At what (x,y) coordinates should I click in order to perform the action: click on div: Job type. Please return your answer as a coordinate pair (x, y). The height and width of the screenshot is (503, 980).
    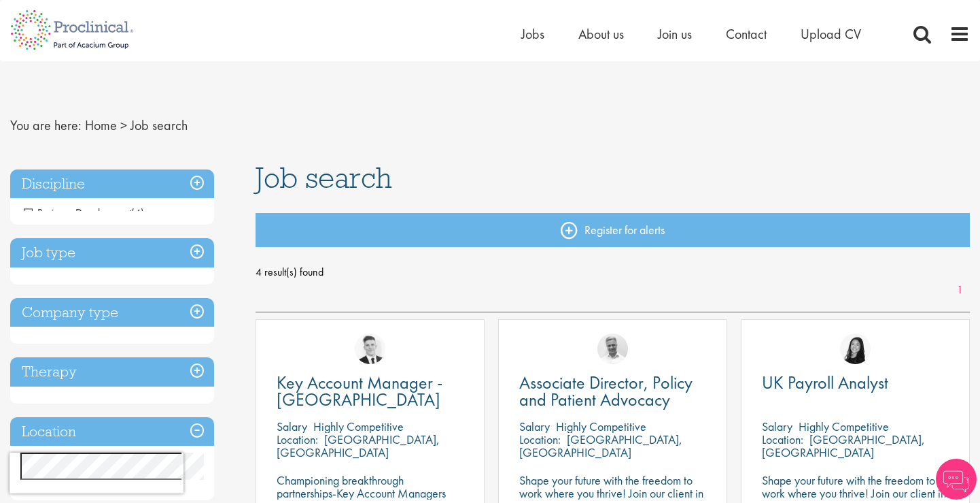
    Looking at the image, I should click on (112, 253).